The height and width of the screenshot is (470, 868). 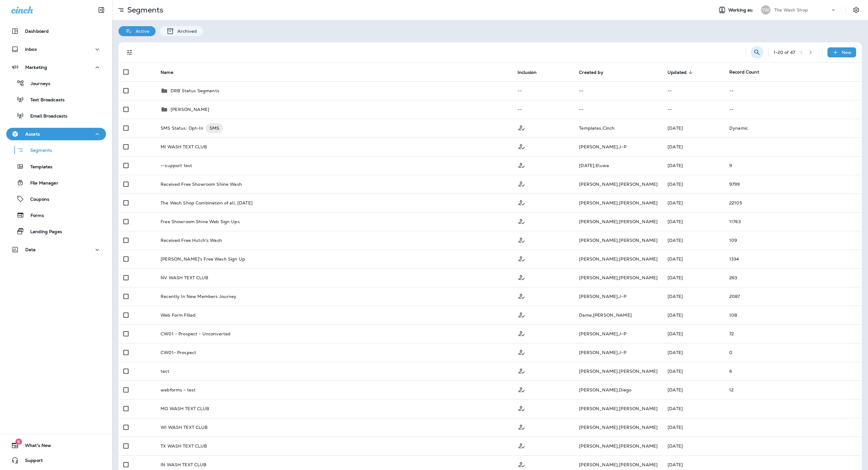 What do you see at coordinates (183, 465) in the screenshot?
I see `p: IN WASH TEXT CLUB` at bounding box center [183, 465].